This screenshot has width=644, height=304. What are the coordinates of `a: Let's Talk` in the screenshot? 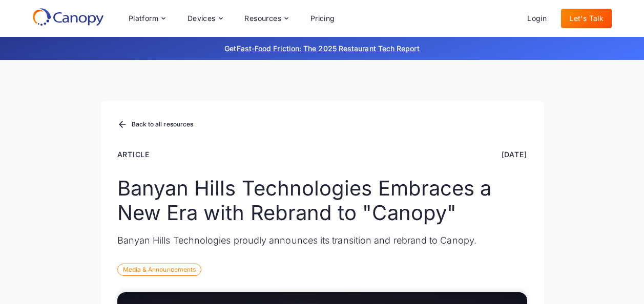 It's located at (586, 18).